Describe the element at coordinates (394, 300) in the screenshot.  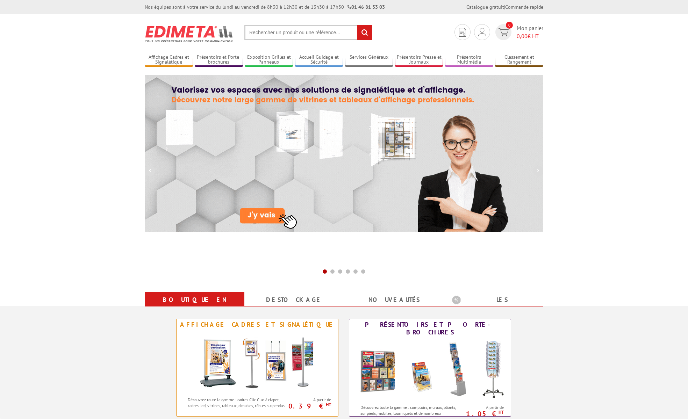
I see `a: nouveautés` at that location.